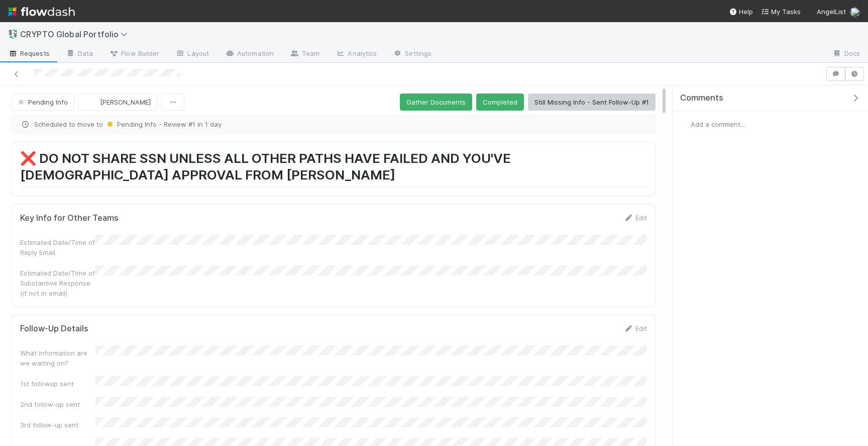 The width and height of the screenshot is (868, 446). I want to click on a: Settings, so click(412, 54).